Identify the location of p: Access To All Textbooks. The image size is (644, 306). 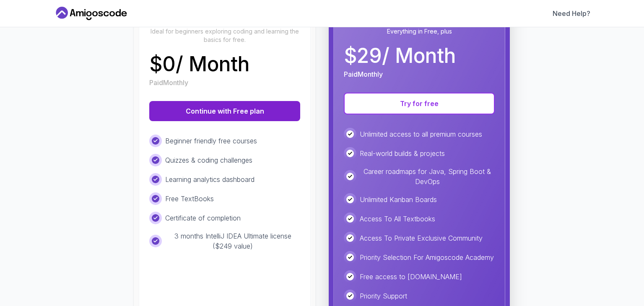
(397, 219).